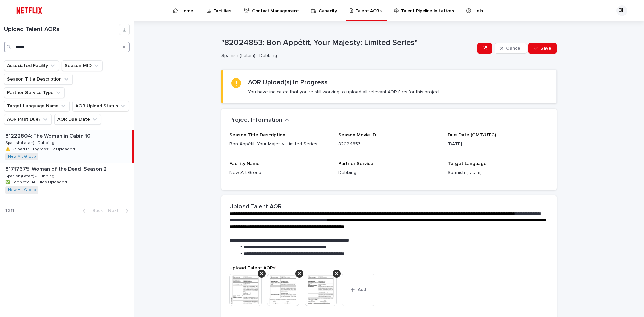  What do you see at coordinates (119, 211) in the screenshot?
I see `button: Next` at bounding box center [119, 211].